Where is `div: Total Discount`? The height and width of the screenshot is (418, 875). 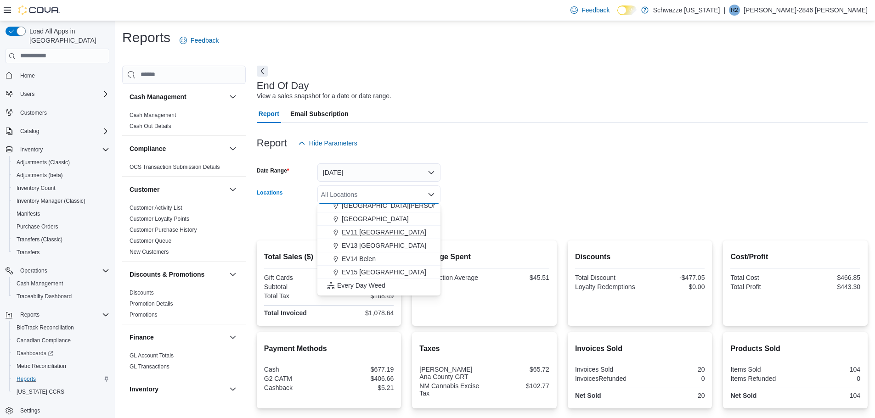 div: Total Discount is located at coordinates (606, 278).